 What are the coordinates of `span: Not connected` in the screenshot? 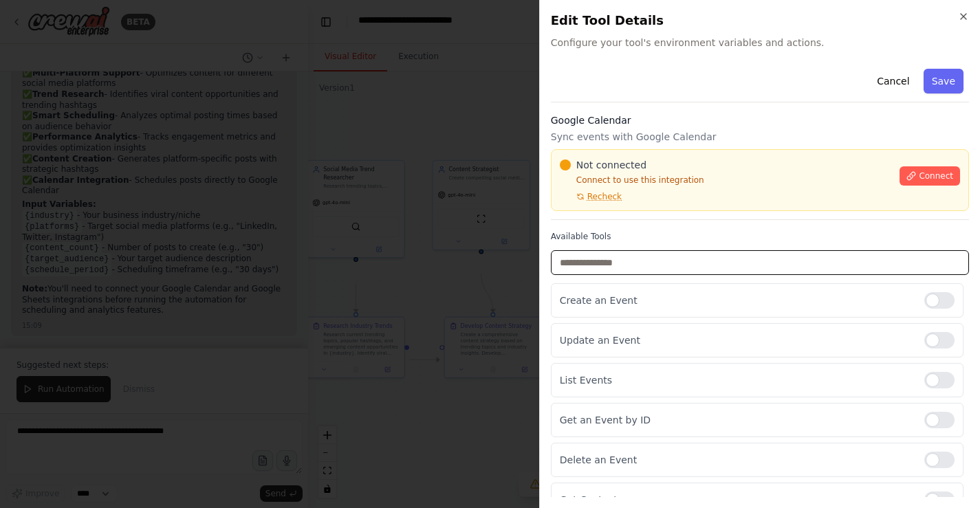 It's located at (612, 165).